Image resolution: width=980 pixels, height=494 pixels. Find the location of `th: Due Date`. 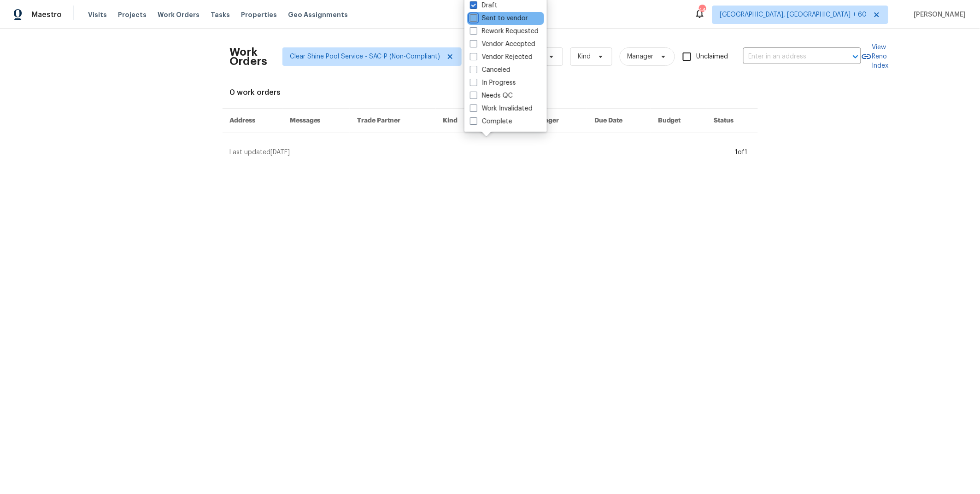

th: Due Date is located at coordinates (619, 121).